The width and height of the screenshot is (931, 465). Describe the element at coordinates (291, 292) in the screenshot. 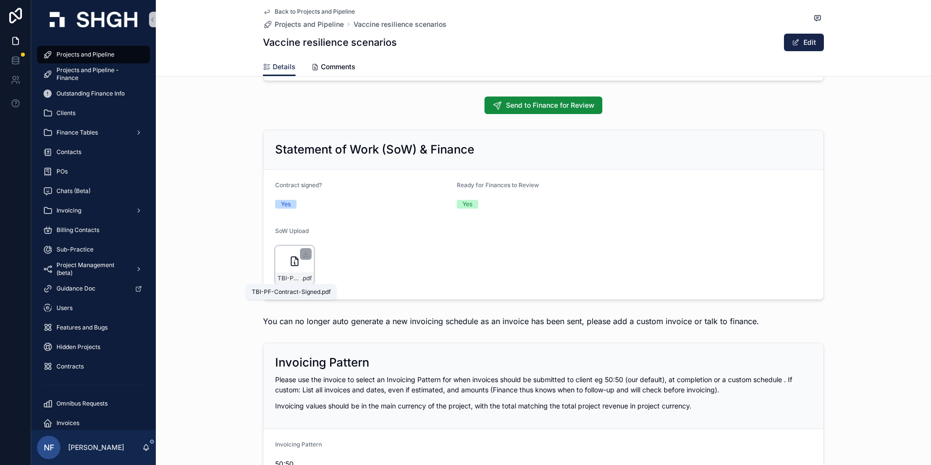

I see `div: TBI-PF-Contract-Signed.pdf` at that location.